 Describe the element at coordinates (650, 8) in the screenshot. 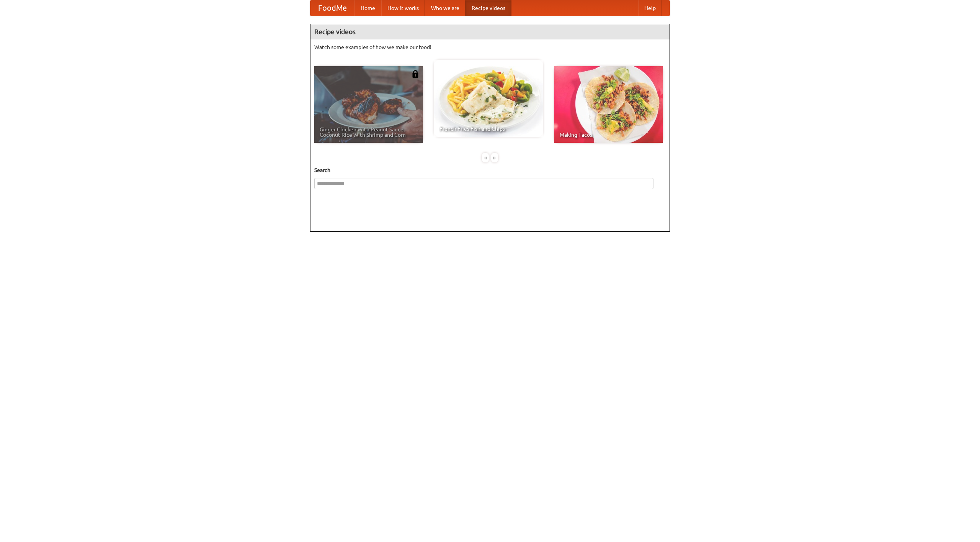

I see `a: Help` at that location.